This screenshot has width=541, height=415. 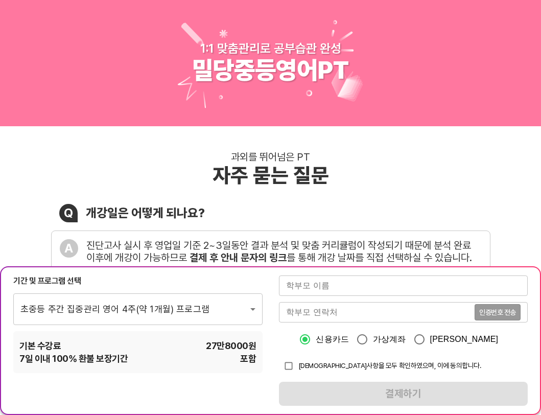 What do you see at coordinates (138, 308) in the screenshot?
I see `div: 초중등 주간 집중관리 영어 4주(약 1개월) 프로그램` at bounding box center [138, 308].